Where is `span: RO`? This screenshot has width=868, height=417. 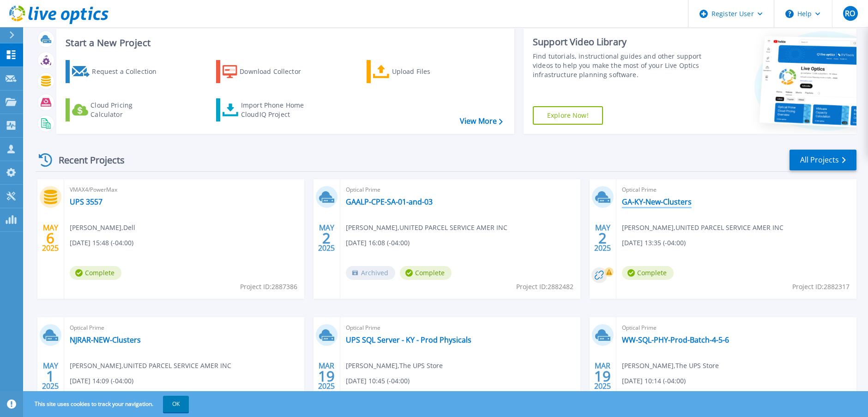
span: RO is located at coordinates (850, 13).